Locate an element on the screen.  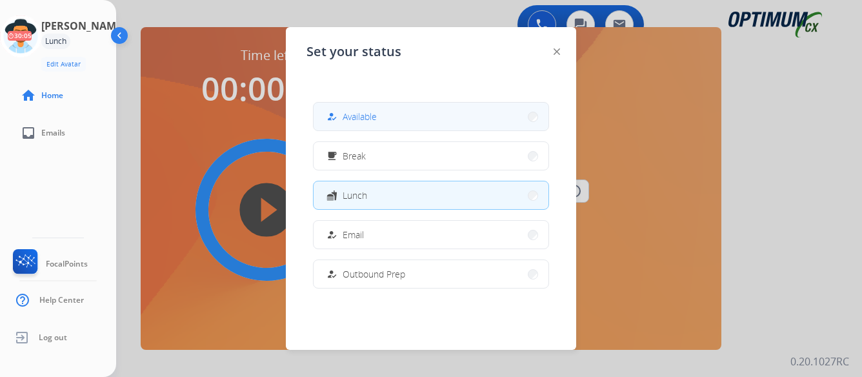
span: Help Center is located at coordinates (61, 300).